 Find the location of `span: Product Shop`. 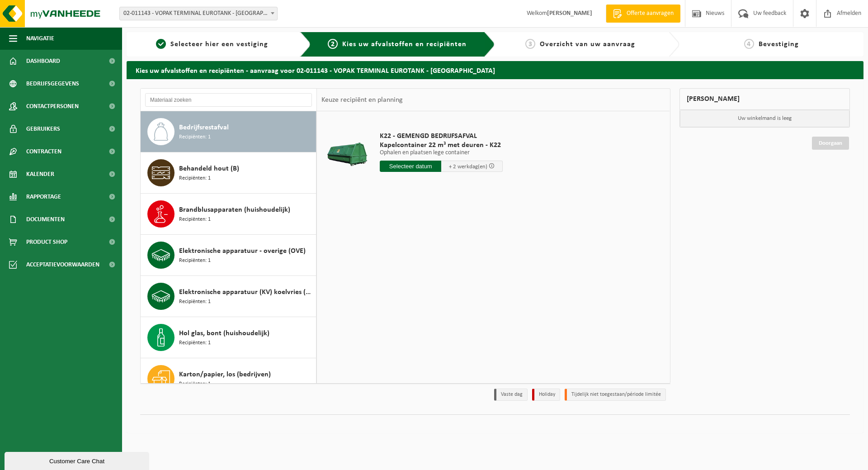

span: Product Shop is located at coordinates (46, 242).